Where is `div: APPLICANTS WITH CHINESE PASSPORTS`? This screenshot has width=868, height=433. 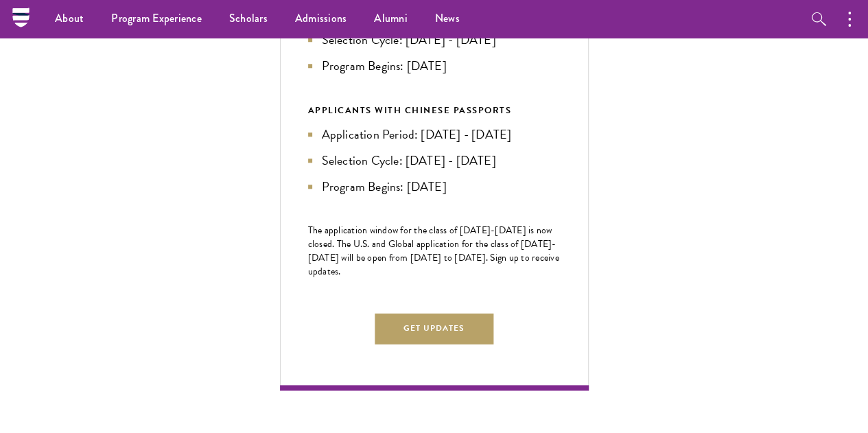
div: APPLICANTS WITH CHINESE PASSPORTS is located at coordinates (434, 111).